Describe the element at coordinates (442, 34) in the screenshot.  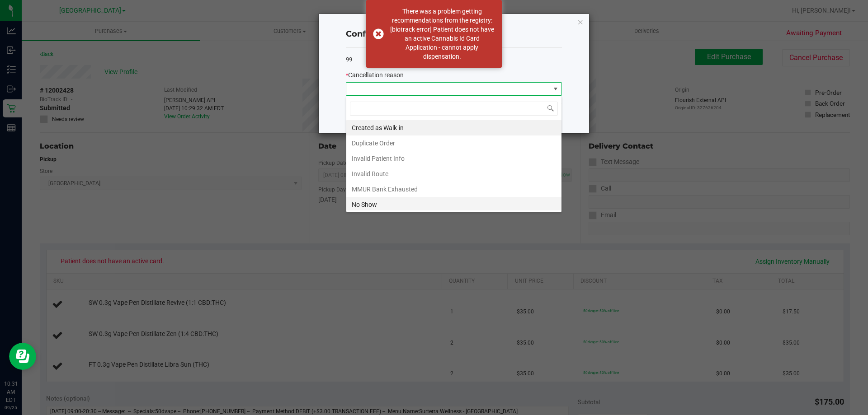
I see `div: There was a problem getting recommendations from the registry: [biotrack error] Patient does not ...` at that location.